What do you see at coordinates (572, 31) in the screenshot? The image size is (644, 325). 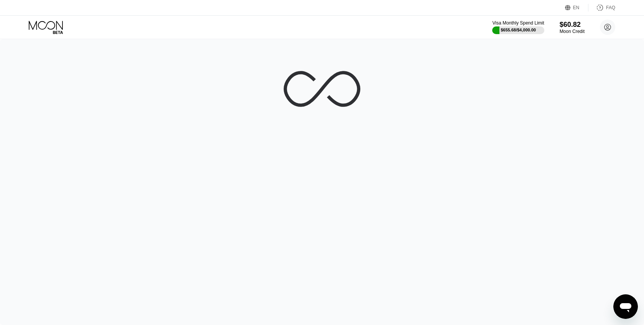 I see `div: Moon Credit` at bounding box center [572, 31].